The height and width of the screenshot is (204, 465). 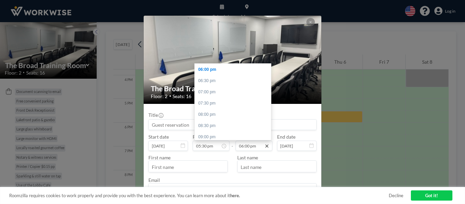 I want to click on label: End date, so click(x=287, y=137).